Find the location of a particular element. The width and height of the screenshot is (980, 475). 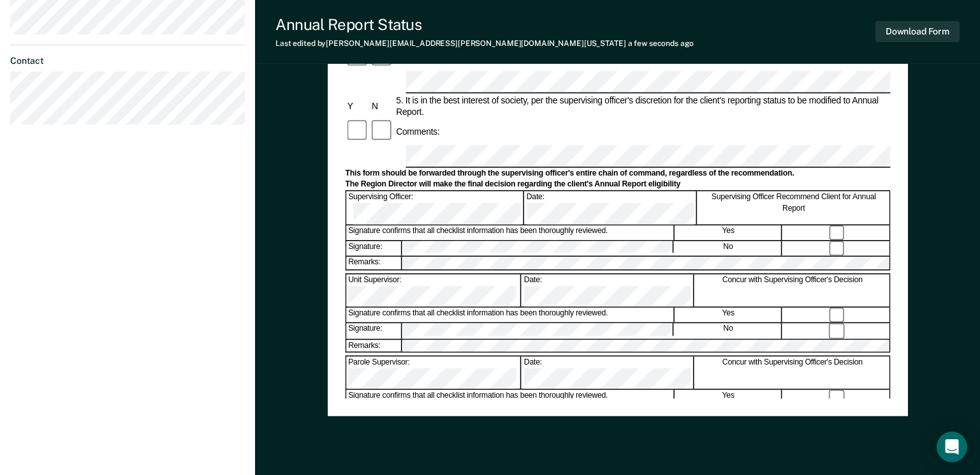

div: Parole Supervisor: is located at coordinates (434, 372).